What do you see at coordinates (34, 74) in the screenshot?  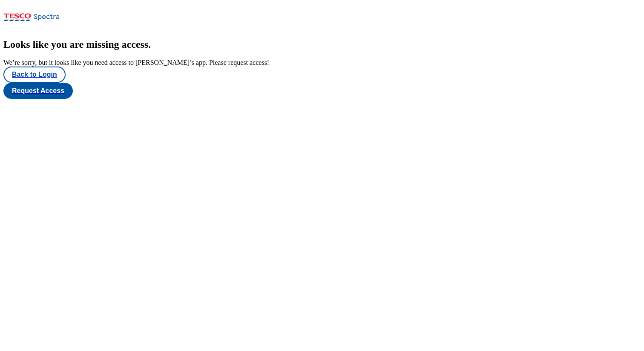 I see `button: Back to Login` at bounding box center [34, 74].